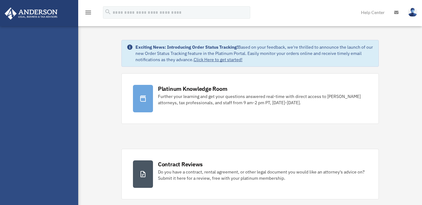 The image size is (422, 205). I want to click on div: Do you have a contract, rental agreement, or other legal document you would like an attorney's ad..., so click(262, 175).